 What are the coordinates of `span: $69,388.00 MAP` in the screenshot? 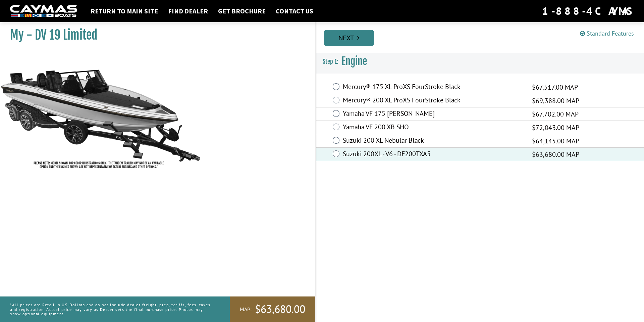 It's located at (556, 101).